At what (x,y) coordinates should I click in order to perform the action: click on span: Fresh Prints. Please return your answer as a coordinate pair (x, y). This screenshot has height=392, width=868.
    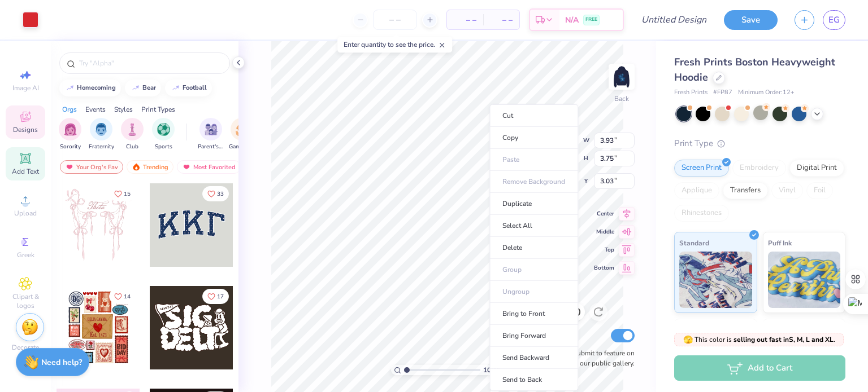
    Looking at the image, I should click on (690, 92).